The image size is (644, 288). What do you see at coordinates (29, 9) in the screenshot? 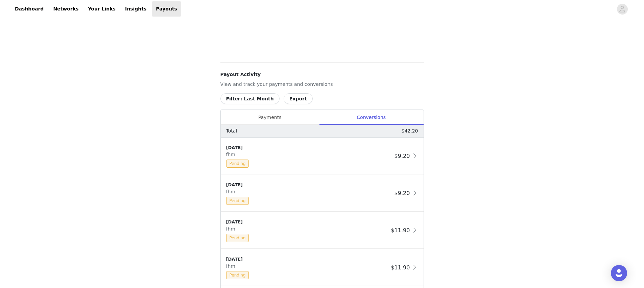
I see `a: Dashboard` at bounding box center [29, 9].